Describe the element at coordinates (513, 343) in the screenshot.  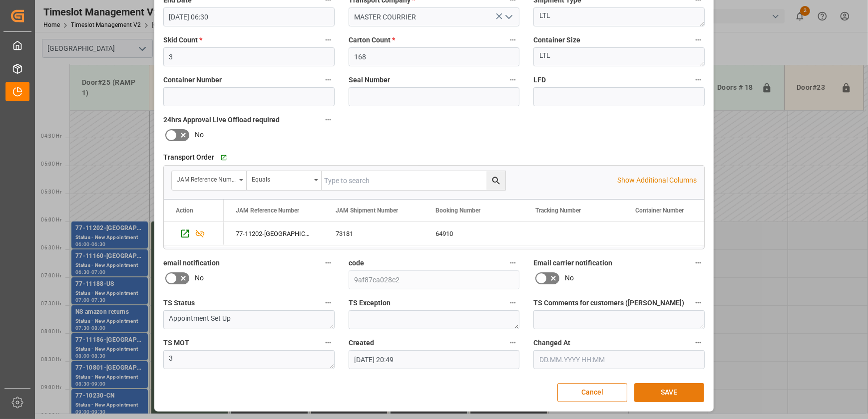
I see `button: Created` at that location.